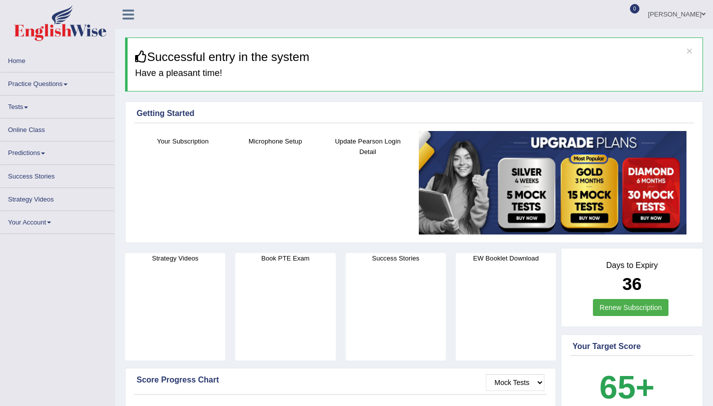 The width and height of the screenshot is (713, 406). Describe the element at coordinates (368, 147) in the screenshot. I see `h4: Update Pearson Login Detail` at that location.